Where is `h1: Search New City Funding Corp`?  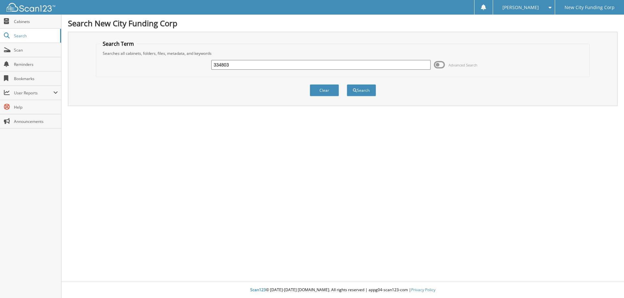
h1: Search New City Funding Corp is located at coordinates (342, 23).